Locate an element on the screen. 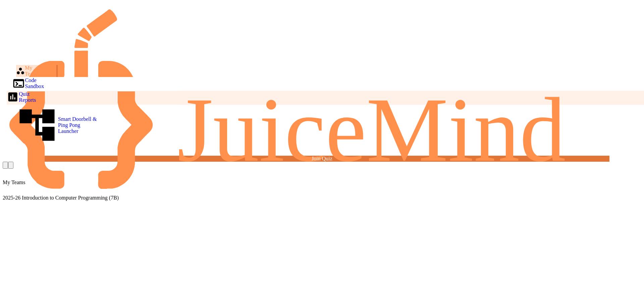 Image resolution: width=644 pixels, height=305 pixels. a: Code Sandbox is located at coordinates (28, 84).